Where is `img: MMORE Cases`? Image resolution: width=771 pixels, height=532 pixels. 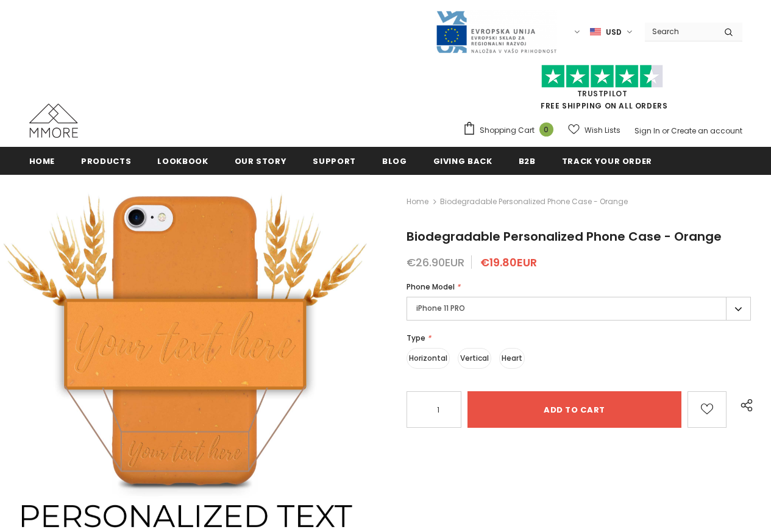
img: MMORE Cases is located at coordinates (54, 121).